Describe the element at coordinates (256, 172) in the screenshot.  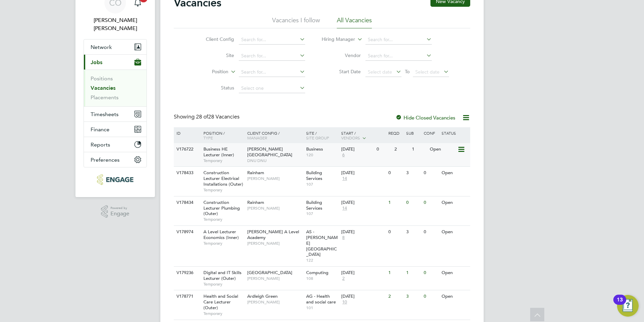
I see `span: Rainham` at that location.